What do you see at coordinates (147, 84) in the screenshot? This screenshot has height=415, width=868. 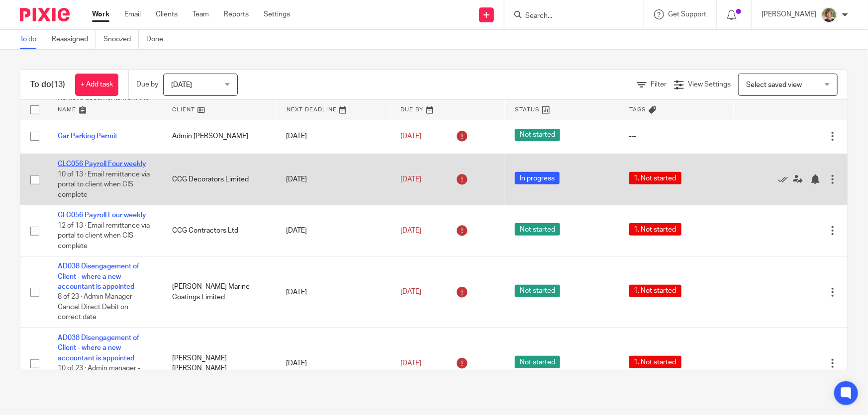 I see `p: Due by` at bounding box center [147, 84].